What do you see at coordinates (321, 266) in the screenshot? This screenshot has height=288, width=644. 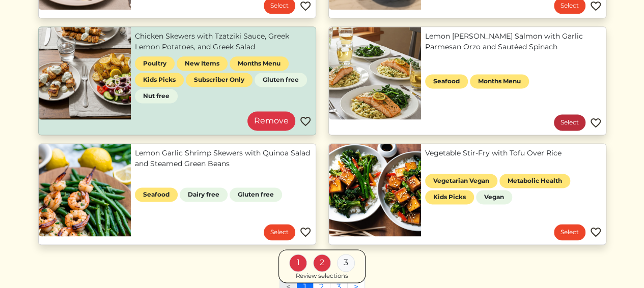 I see `a: 1 2 3 Review selections` at bounding box center [321, 266].